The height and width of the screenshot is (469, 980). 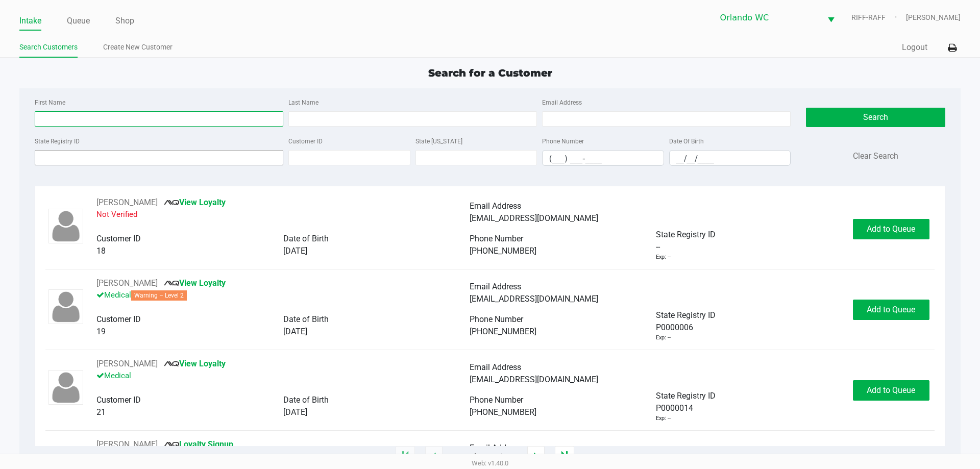 What do you see at coordinates (564, 457) in the screenshot?
I see `app-submit-button: Move to last page` at bounding box center [564, 457].